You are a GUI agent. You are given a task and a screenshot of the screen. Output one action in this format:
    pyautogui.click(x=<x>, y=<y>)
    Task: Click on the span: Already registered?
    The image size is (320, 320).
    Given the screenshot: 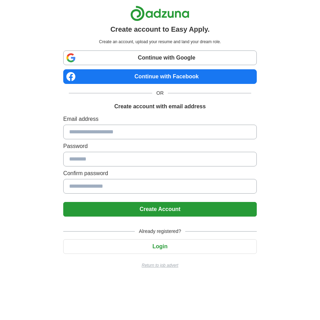 What is the action you would take?
    pyautogui.click(x=160, y=231)
    